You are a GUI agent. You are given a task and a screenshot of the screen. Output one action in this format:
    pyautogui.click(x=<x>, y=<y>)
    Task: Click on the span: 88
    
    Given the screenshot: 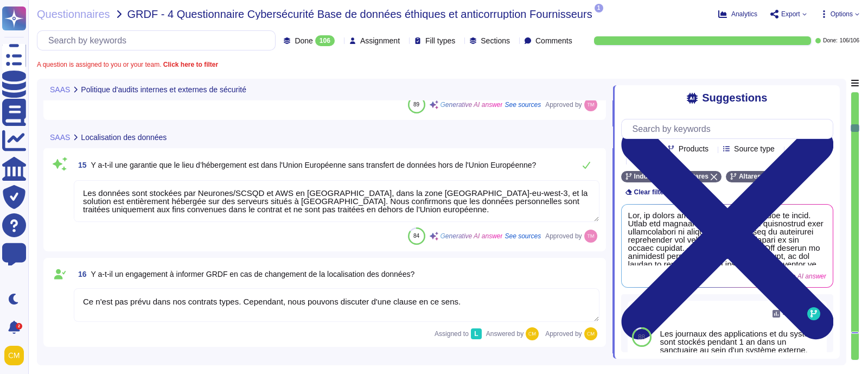 What is the action you would take?
    pyautogui.click(x=641, y=337)
    